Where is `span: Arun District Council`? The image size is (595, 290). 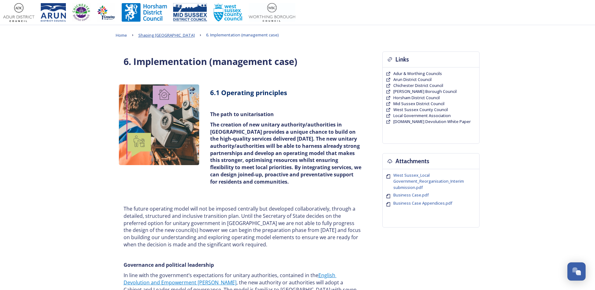 span: Arun District Council is located at coordinates (412, 79).